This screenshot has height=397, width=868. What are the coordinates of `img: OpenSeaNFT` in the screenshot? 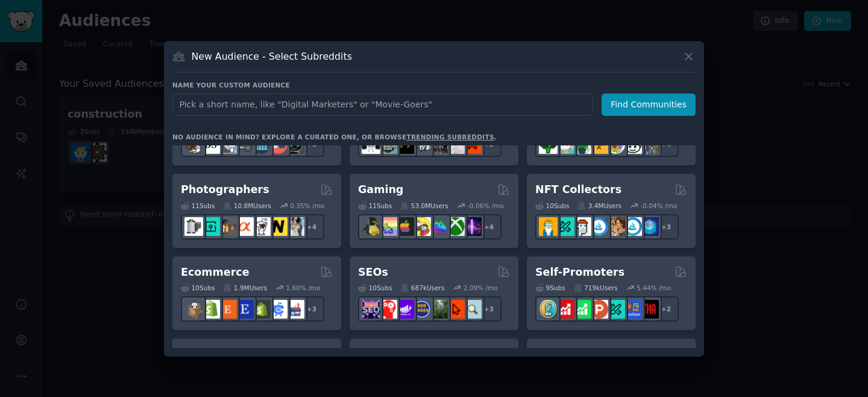 It's located at (598, 226).